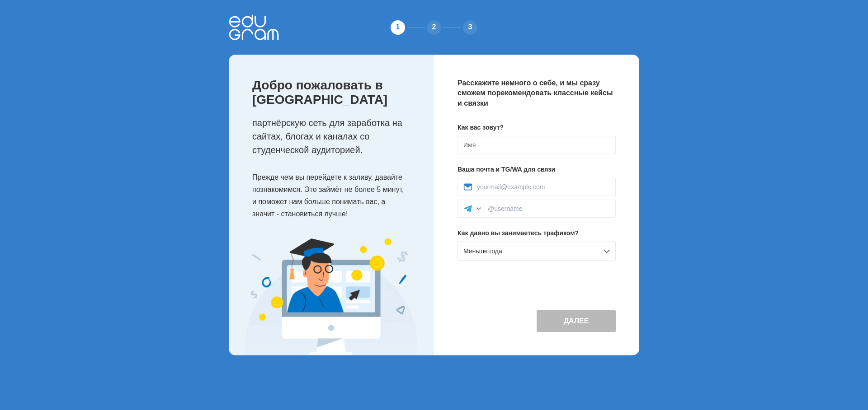  Describe the element at coordinates (334, 195) in the screenshot. I see `p: Прежде чем вы перейдете к заливу, давайте познакомимся. Это займёт не более 5 минут, и поможет на...` at that location.